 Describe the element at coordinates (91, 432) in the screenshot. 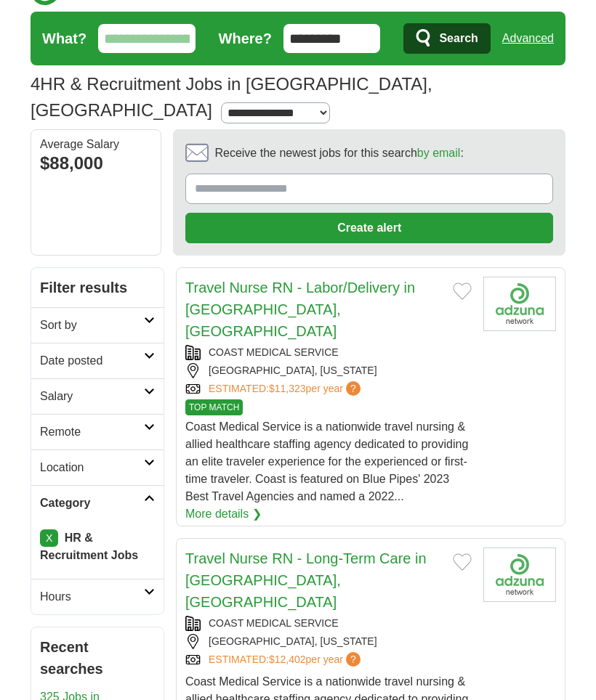

I see `h2: Remote` at that location.